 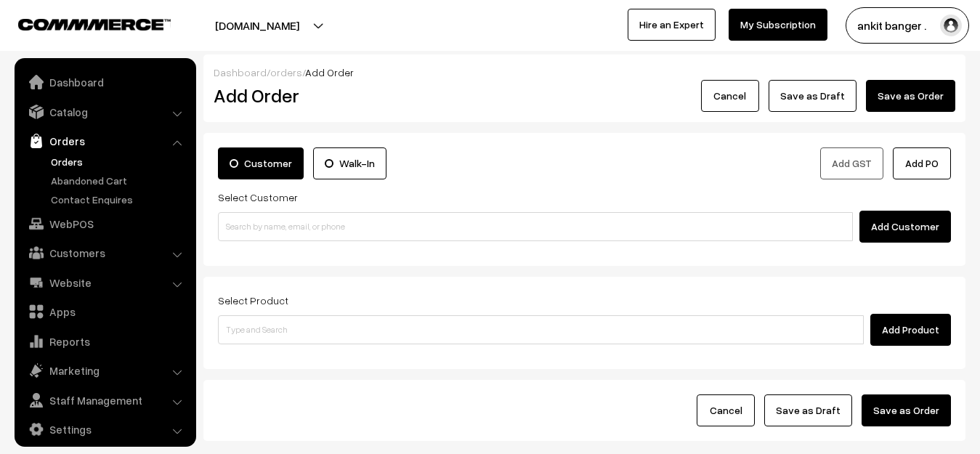 I want to click on input: Type and Search, so click(x=541, y=330).